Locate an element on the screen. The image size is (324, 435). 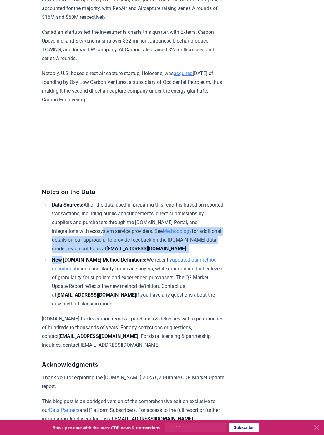
strong: Data Sources: is located at coordinates (68, 205).